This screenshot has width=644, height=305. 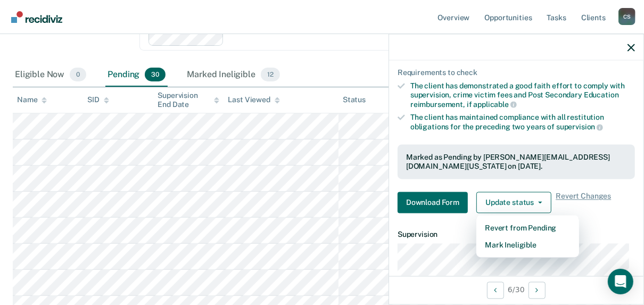 What do you see at coordinates (432, 203) in the screenshot?
I see `button: Download Form` at bounding box center [432, 203].